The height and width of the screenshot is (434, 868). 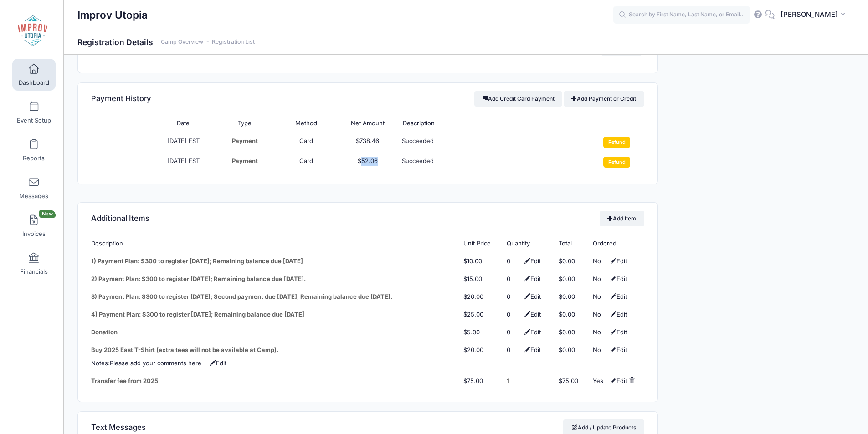 What do you see at coordinates (34, 188) in the screenshot?
I see `a: Messages` at bounding box center [34, 188].